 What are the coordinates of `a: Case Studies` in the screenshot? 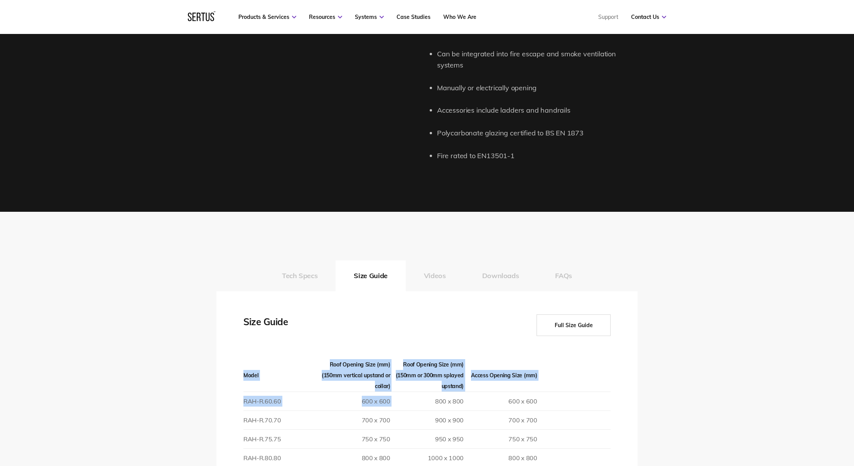 It's located at (414, 17).